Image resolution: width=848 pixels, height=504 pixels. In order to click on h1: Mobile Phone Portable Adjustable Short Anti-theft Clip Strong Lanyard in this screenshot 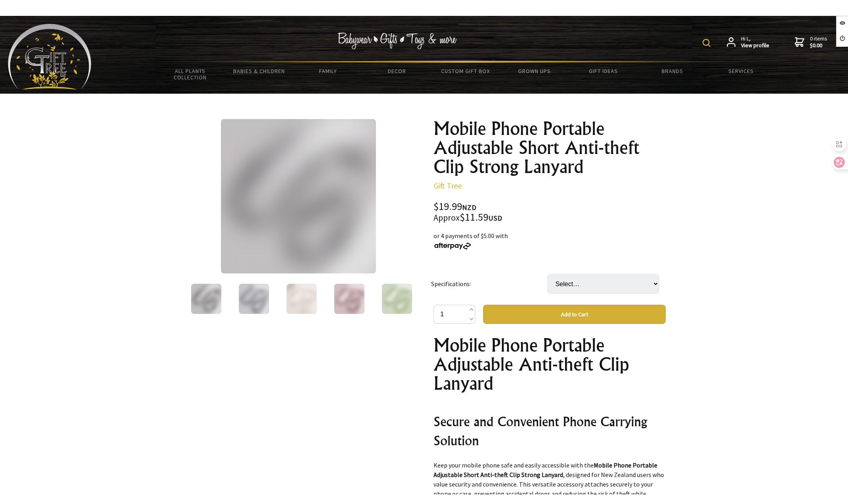, I will do `click(549, 148)`.